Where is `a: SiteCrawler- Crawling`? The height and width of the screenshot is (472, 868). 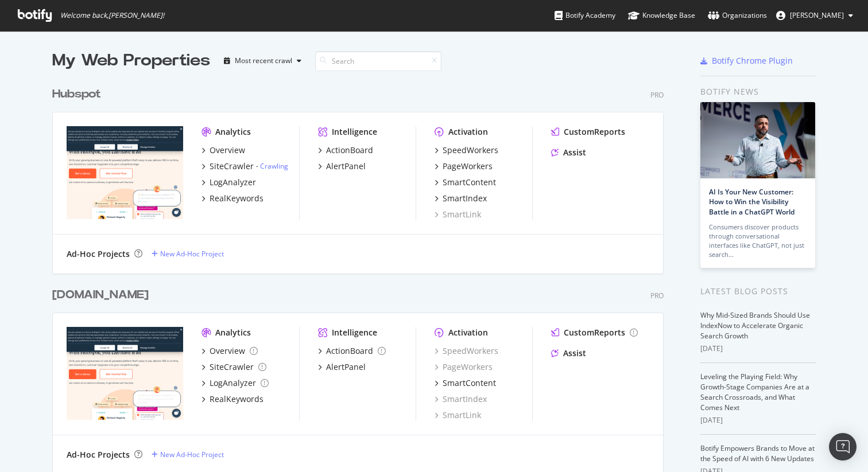 a: SiteCrawler- Crawling is located at coordinates (245, 167).